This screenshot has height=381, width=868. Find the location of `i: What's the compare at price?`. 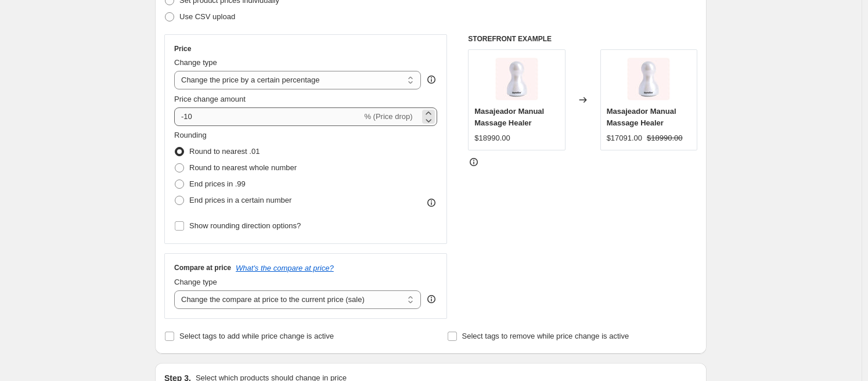

i: What's the compare at price? is located at coordinates (284, 268).